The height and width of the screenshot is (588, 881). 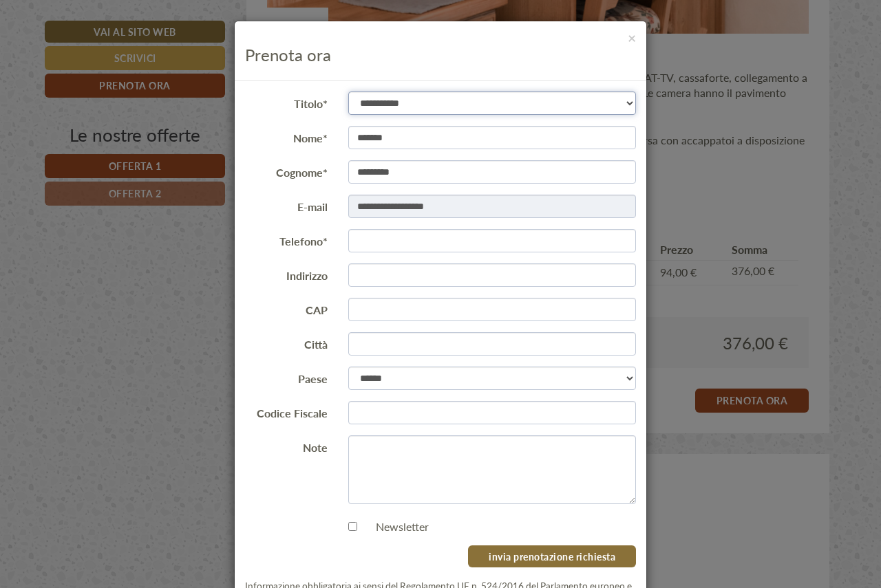 What do you see at coordinates (395, 527) in the screenshot?
I see `label: Newsletter` at bounding box center [395, 527].